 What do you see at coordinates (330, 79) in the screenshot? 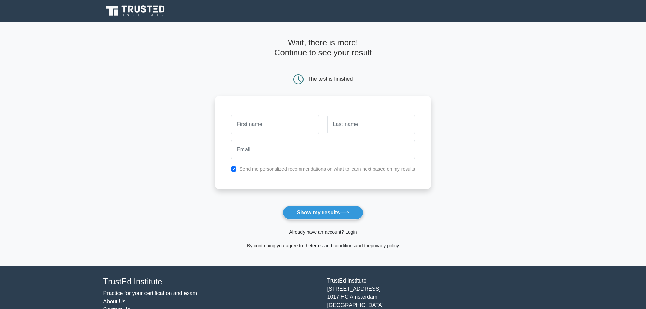
I see `div: The test is finished` at bounding box center [330, 79].